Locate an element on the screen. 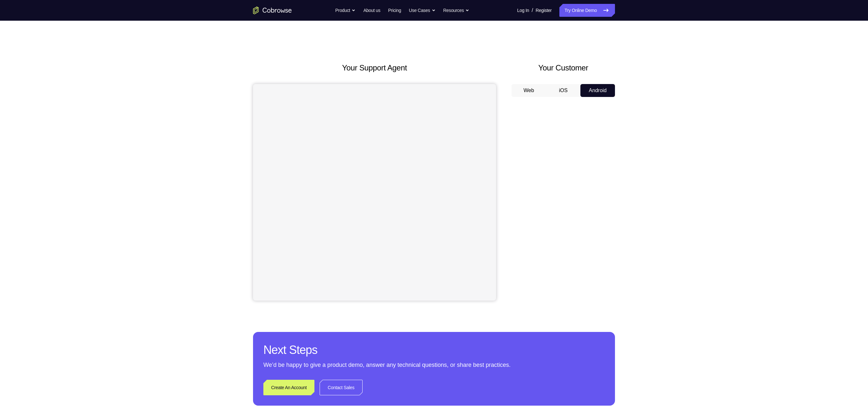  p: We’d be happy to give a product demo, answer any technical questions, or share best practices. is located at coordinates (434, 365).